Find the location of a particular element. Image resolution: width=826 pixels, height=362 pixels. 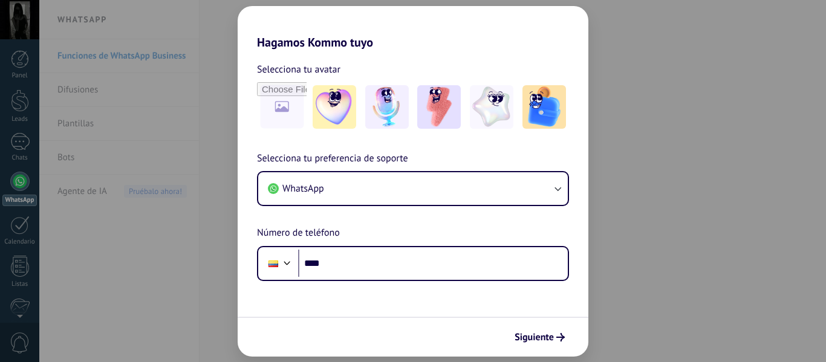

span: Selecciona tu preferencia de soporte is located at coordinates (333, 159).